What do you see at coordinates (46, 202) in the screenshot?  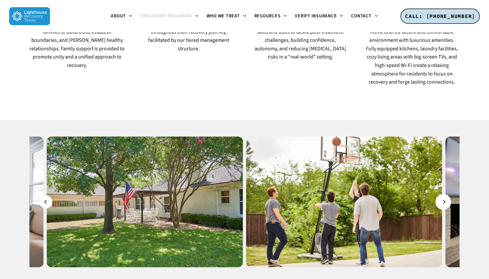 I see `button: Previous` at bounding box center [46, 202].